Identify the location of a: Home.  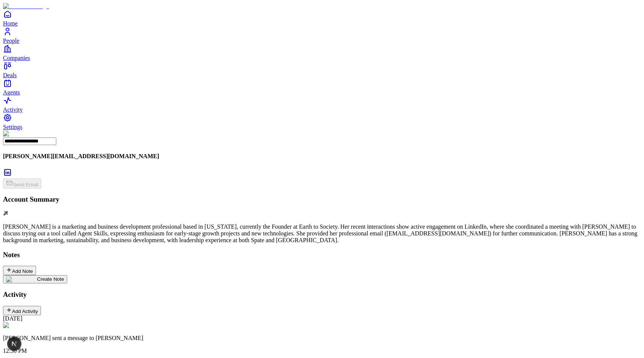
(322, 18).